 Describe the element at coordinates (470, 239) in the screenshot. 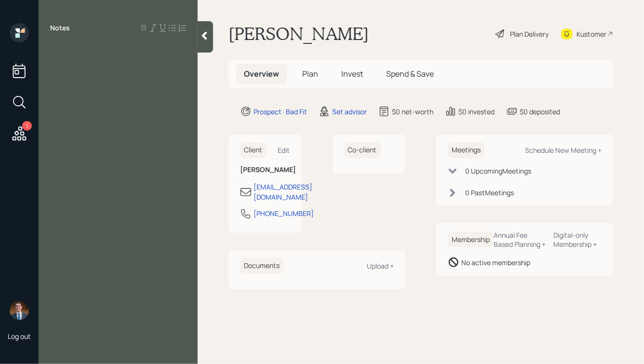

I see `h6: Membership` at that location.